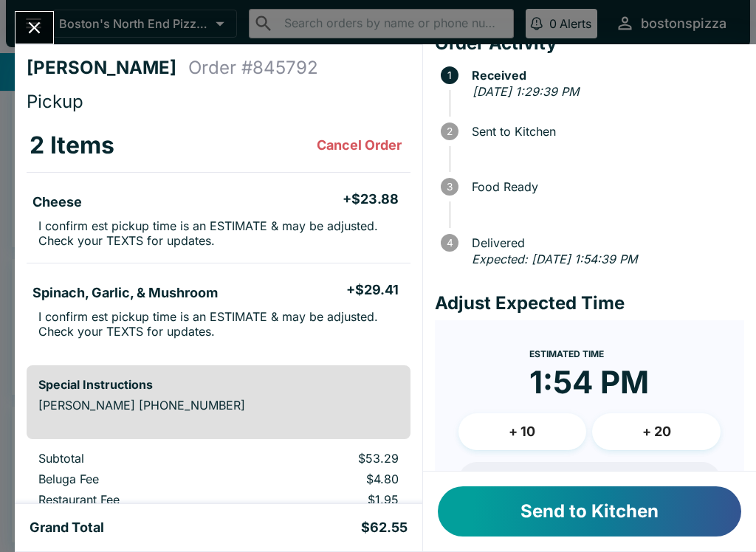 This screenshot has height=552, width=756. What do you see at coordinates (325, 478) in the screenshot?
I see `p: $4.80` at bounding box center [325, 478].